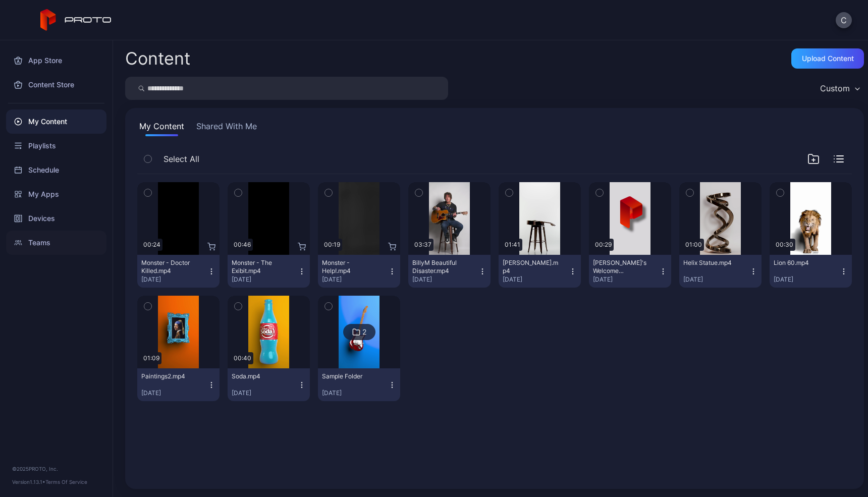 This screenshot has height=497, width=868. I want to click on div: © 2025 PROTO, Inc., so click(56, 469).